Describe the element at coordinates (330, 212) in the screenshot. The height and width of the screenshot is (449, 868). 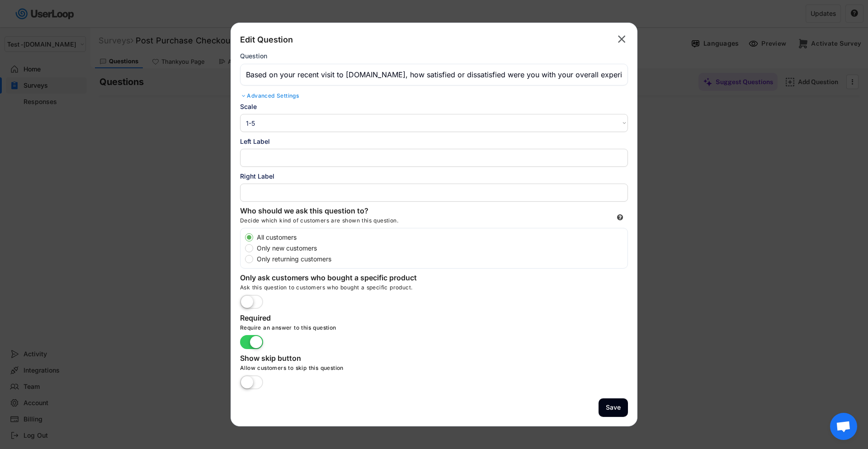
I see `div: Who should we ask this question to?` at that location.